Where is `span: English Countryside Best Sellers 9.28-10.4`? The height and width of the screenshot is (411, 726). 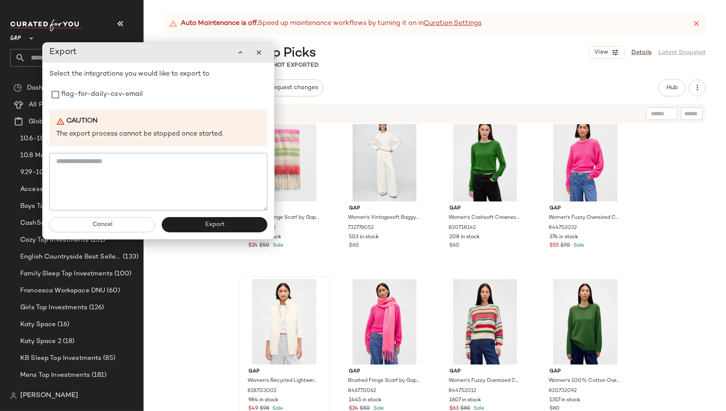
span: English Countryside Best Sellers 9.28-10.4 is located at coordinates (71, 257).